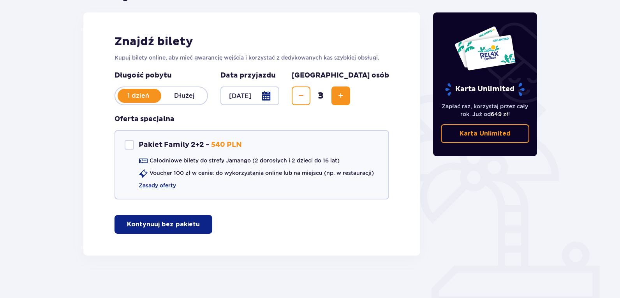  What do you see at coordinates (262, 173) in the screenshot?
I see `p: Voucher 100 zł w cenie: do wykorzystania online lub na miejscu (np. w restauracji)` at bounding box center [262, 173].